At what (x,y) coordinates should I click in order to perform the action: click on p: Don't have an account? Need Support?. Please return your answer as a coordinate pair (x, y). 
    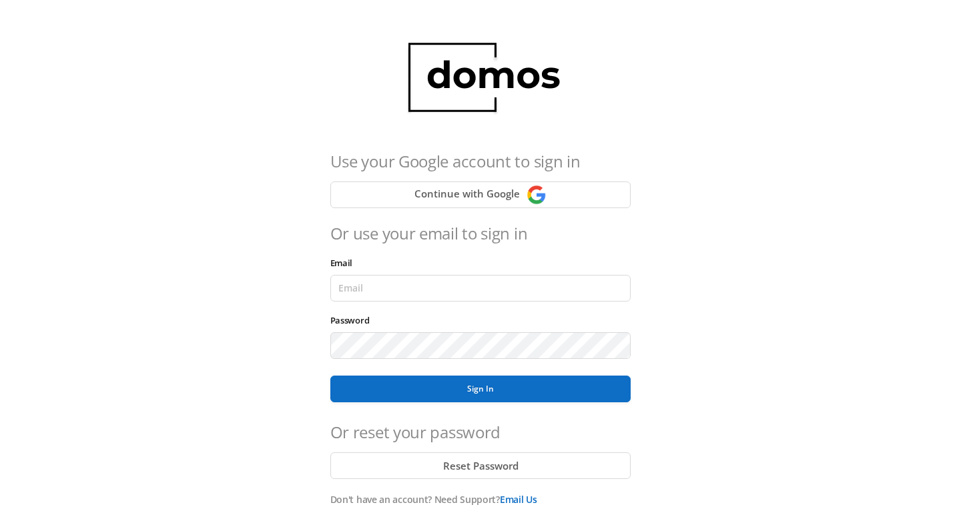
    Looking at the image, I should click on (481, 499).